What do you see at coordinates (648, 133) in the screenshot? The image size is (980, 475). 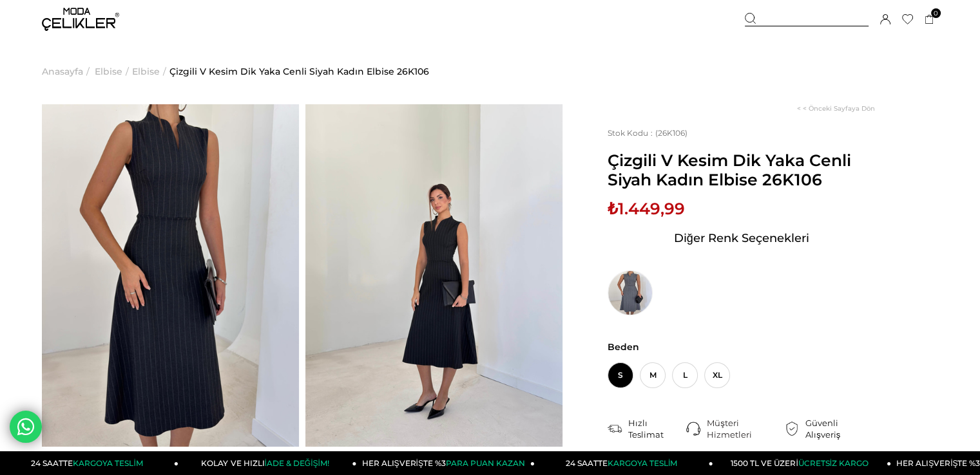 I see `span: (26K106)` at bounding box center [648, 133].